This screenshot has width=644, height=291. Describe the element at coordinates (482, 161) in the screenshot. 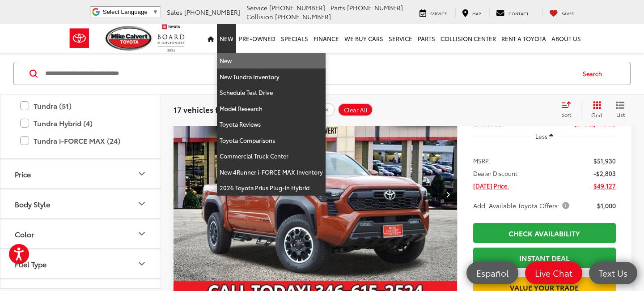

I see `span: MSRP:` at that location.